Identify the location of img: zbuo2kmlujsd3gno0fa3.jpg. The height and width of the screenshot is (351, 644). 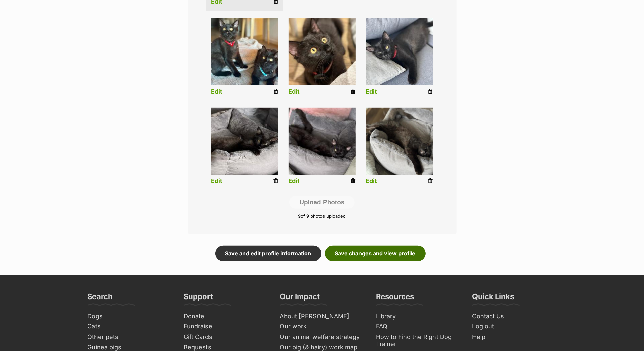
(322, 52).